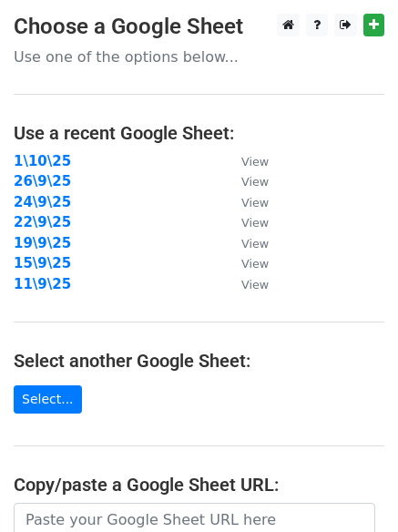 The width and height of the screenshot is (398, 532). What do you see at coordinates (42, 263) in the screenshot?
I see `a: 15\9\25` at bounding box center [42, 263].